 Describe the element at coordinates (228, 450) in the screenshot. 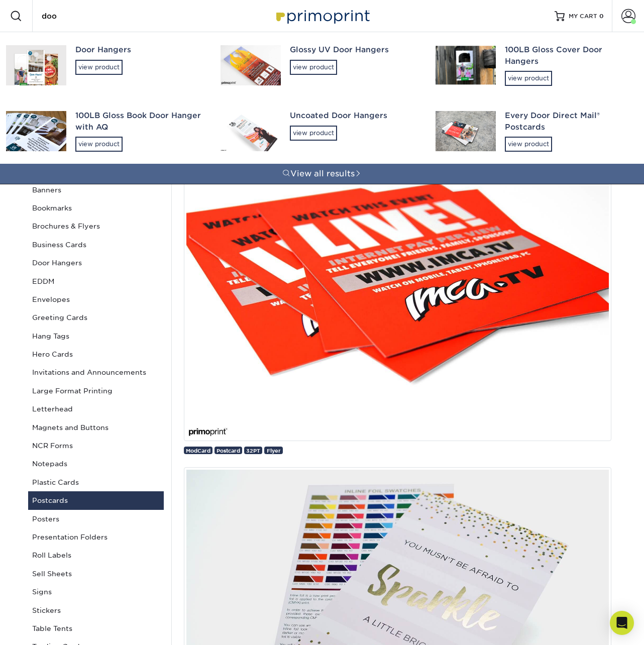

I see `span: Postcard` at that location.